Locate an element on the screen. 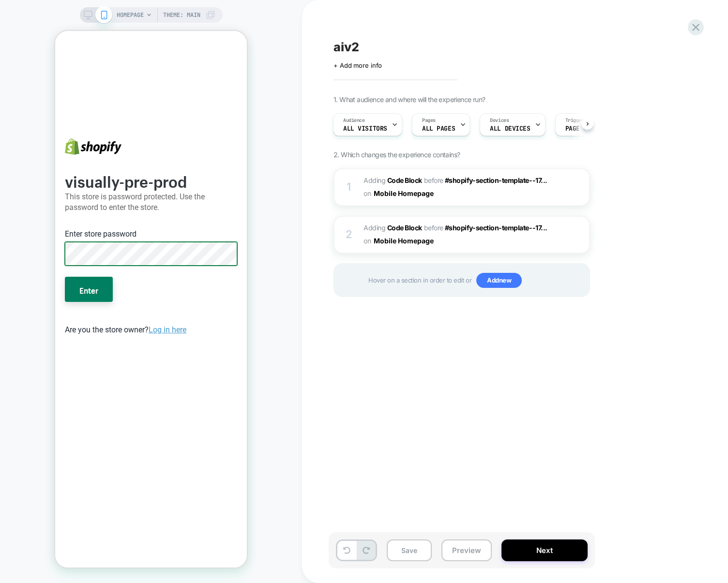 Image resolution: width=728 pixels, height=583 pixels. span: Trigger is located at coordinates (575, 120).